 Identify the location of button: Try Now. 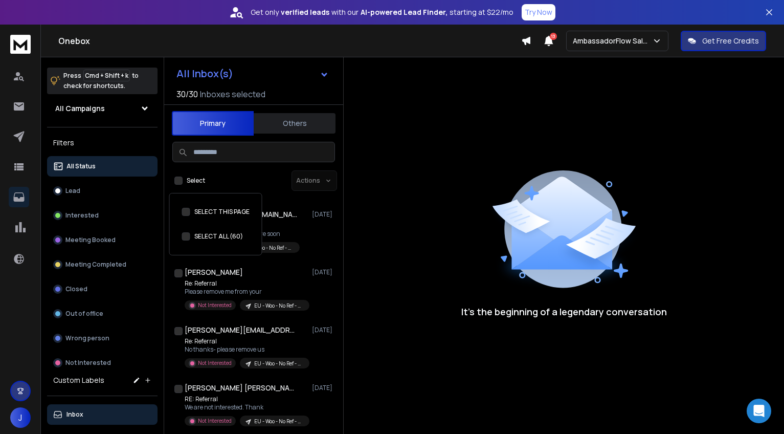
(539, 12).